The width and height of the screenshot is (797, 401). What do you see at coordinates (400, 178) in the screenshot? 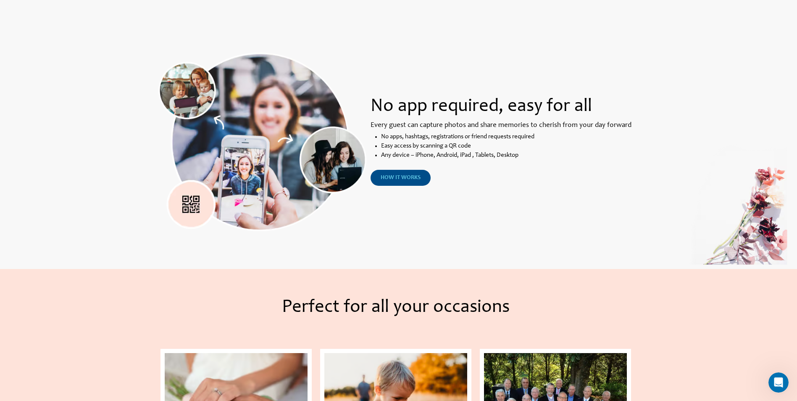
I see `a: how it works` at bounding box center [400, 178].